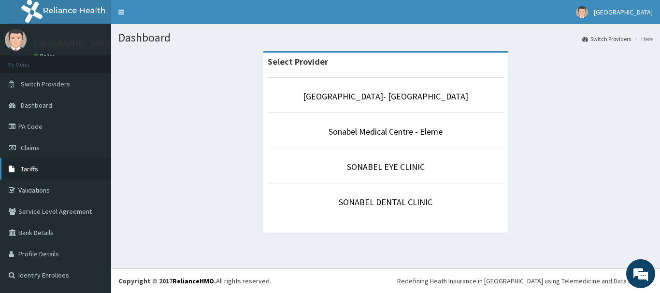  What do you see at coordinates (606, 39) in the screenshot?
I see `a: Switch Providers` at bounding box center [606, 39].